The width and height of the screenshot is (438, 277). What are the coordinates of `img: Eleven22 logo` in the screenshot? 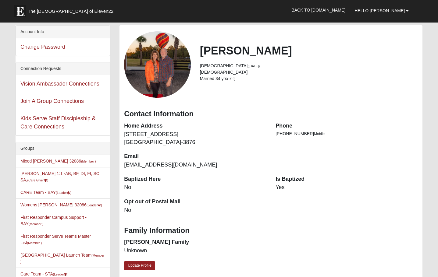 It's located at (20, 11).